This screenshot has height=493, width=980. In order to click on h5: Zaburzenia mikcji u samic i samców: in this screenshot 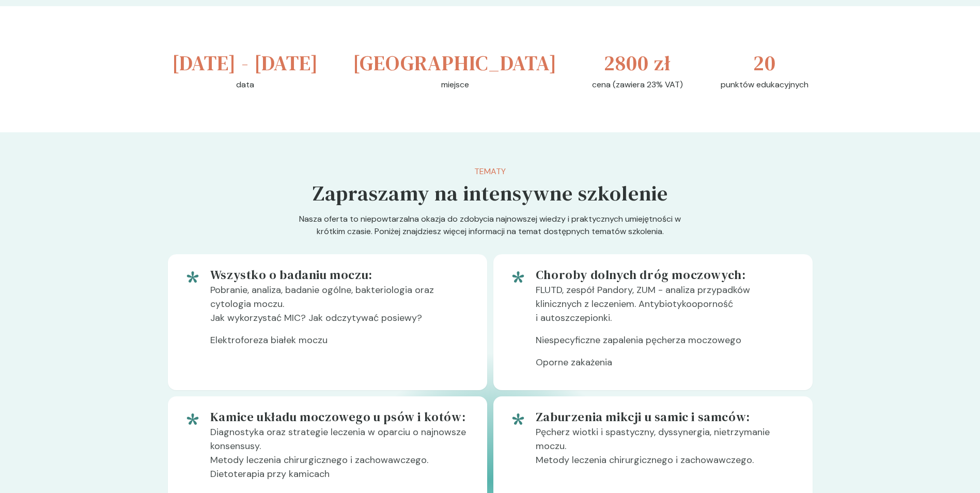, I will do `click(666, 417)`.